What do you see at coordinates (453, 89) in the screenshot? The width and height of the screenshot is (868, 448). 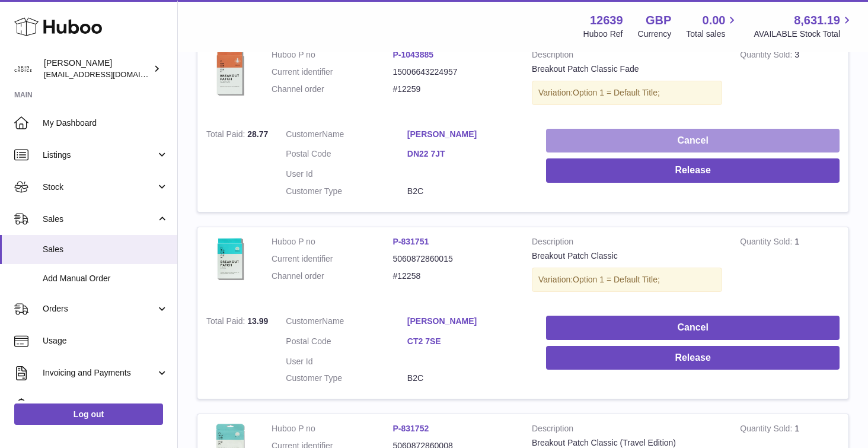 I see `dd: #12259` at bounding box center [453, 89].